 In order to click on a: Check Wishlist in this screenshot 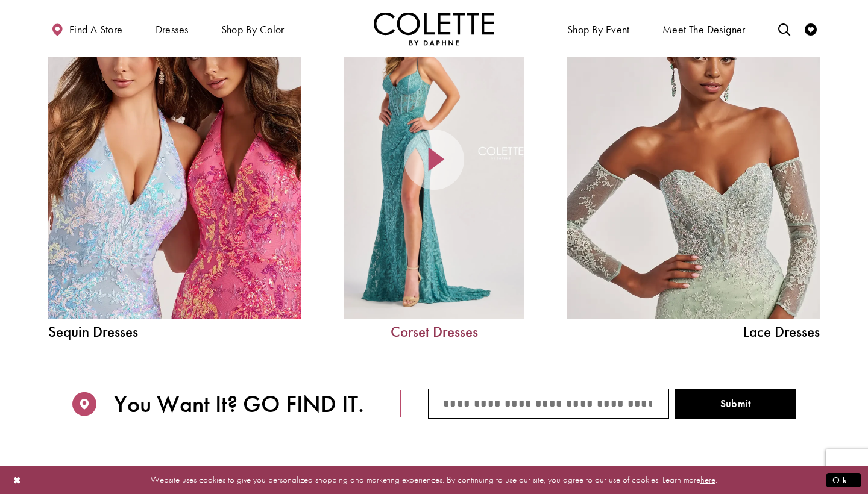, I will do `click(811, 28)`.